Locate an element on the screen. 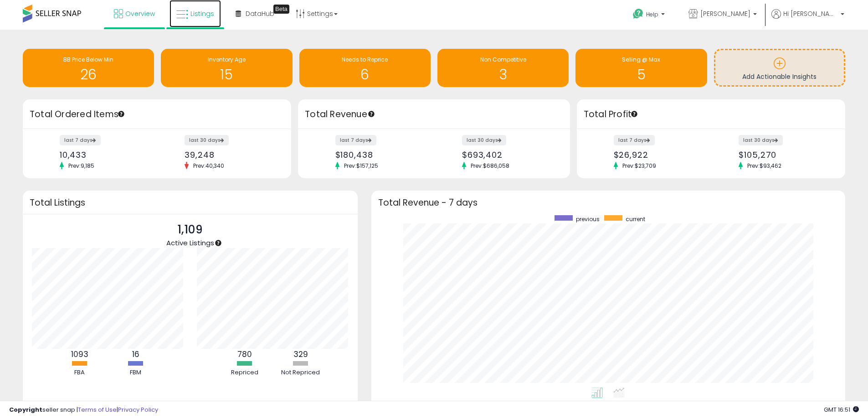 This screenshot has width=868, height=419. span: Overview is located at coordinates (140, 14).